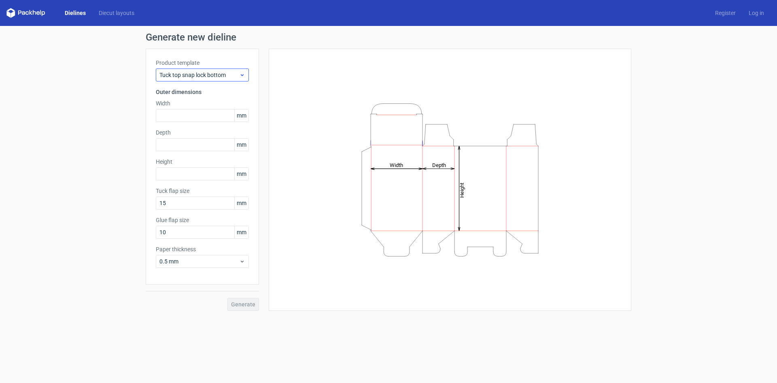 The image size is (777, 383). I want to click on span: Tuck top snap lock bottom, so click(199, 75).